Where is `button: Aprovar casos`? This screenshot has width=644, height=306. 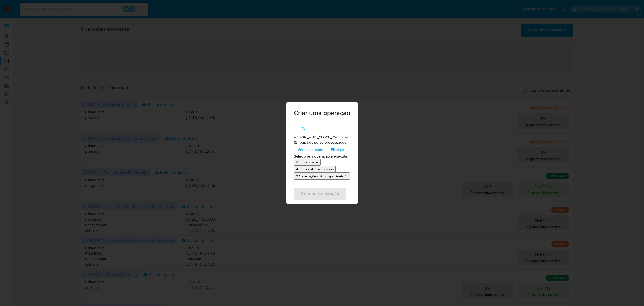 button: Aprovar casos is located at coordinates (307, 162).